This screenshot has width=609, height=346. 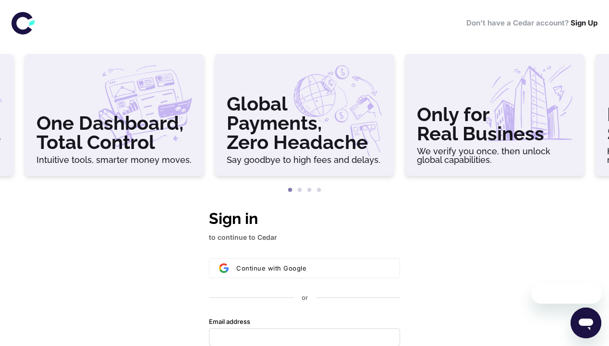 What do you see at coordinates (304, 160) in the screenshot?
I see `h6: Say goodbye to high fees and delays.` at bounding box center [304, 160].